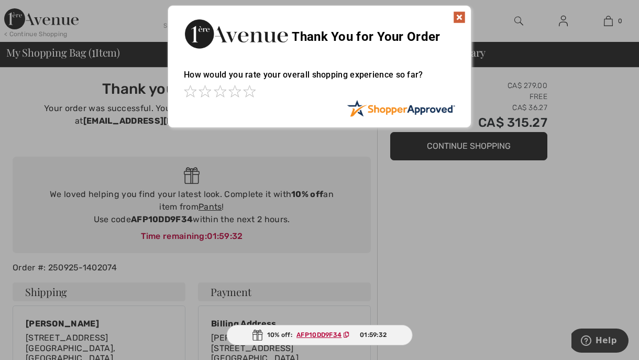 The width and height of the screenshot is (639, 360). Describe the element at coordinates (236, 34) in the screenshot. I see `img: Thank You for Your Order` at that location.